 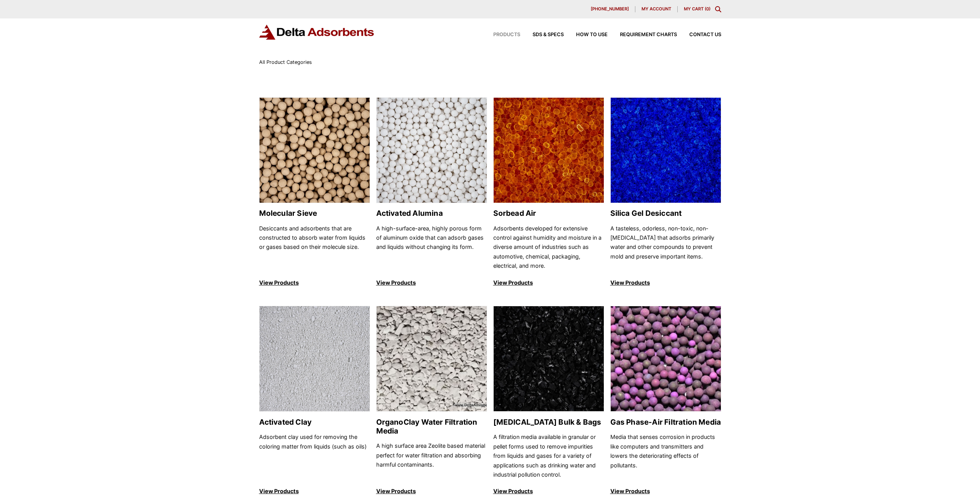 What do you see at coordinates (317, 32) in the screenshot?
I see `img: Delta Adsorbents` at bounding box center [317, 32].